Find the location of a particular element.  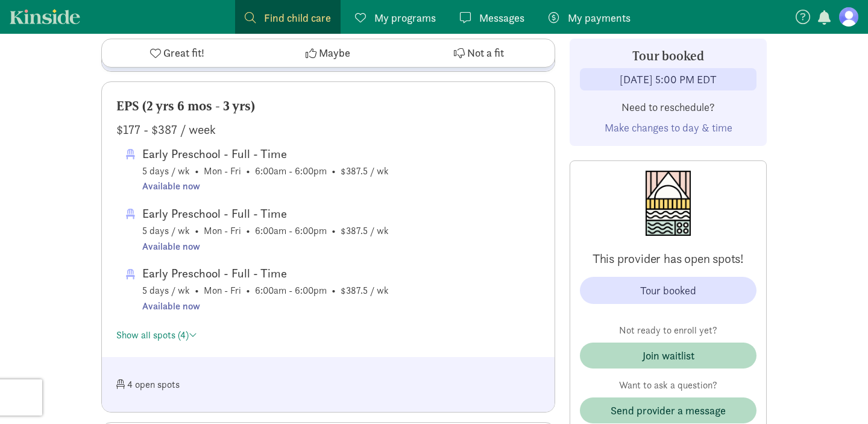

p: Want to ask a question? is located at coordinates (668, 385).